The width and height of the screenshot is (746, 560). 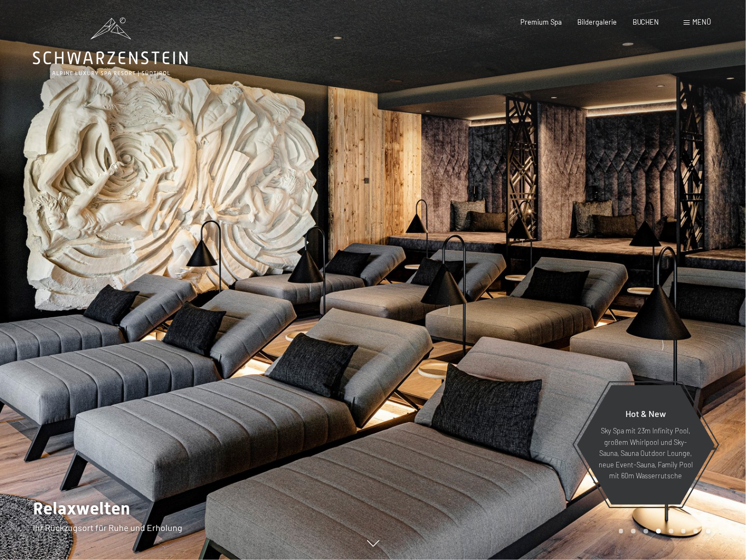 I want to click on span: Bildergalerie, so click(x=598, y=22).